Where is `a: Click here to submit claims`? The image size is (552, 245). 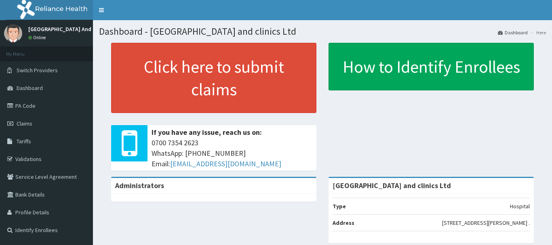 a: Click here to submit claims is located at coordinates (214, 78).